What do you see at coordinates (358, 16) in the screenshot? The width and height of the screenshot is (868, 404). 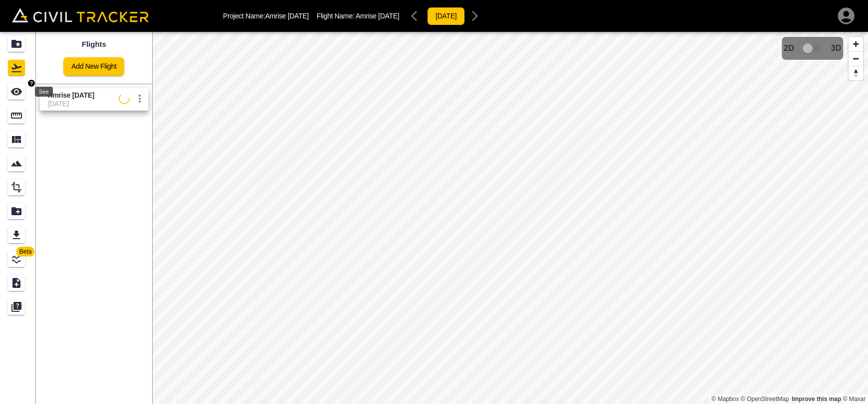 I see `p: Flight Name:` at bounding box center [358, 16].